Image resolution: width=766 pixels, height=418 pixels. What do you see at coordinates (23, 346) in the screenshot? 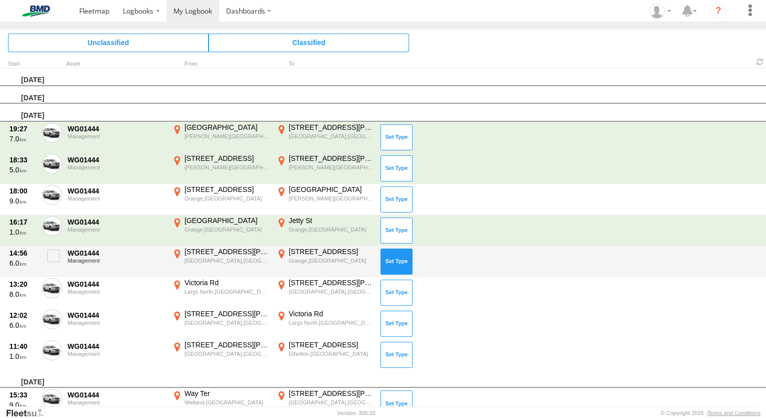
I see `div: 11:40` at bounding box center [23, 346].